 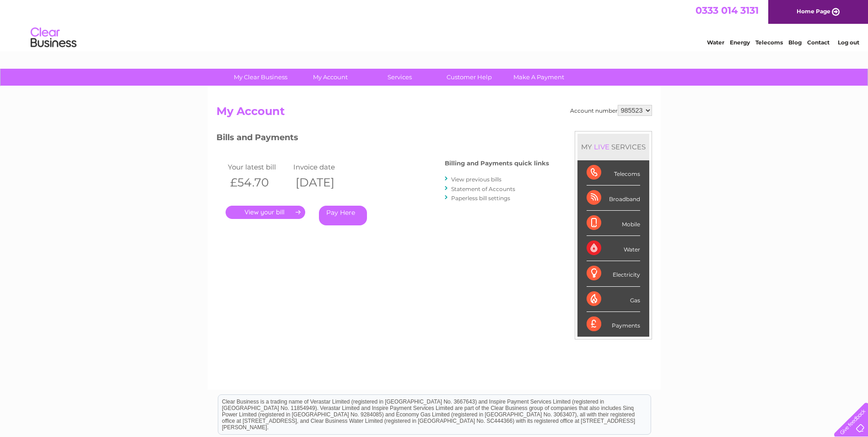 I want to click on a: Services, so click(x=400, y=76).